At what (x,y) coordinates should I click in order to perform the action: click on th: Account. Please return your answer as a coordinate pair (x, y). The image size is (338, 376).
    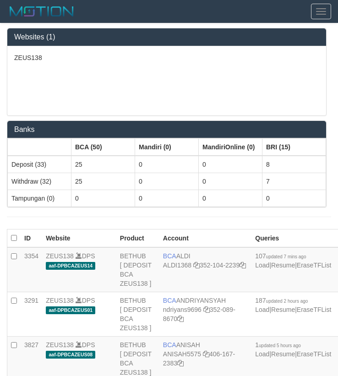
    Looking at the image, I should click on (205, 239).